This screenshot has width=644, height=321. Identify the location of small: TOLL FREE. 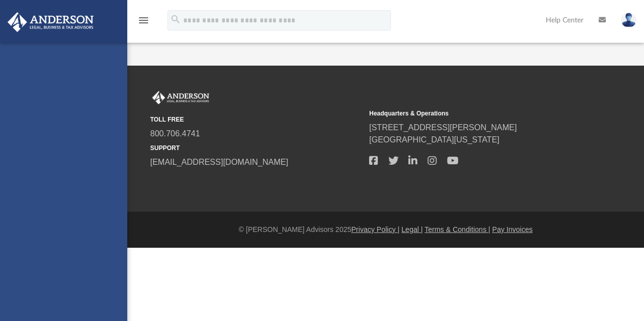
(256, 120).